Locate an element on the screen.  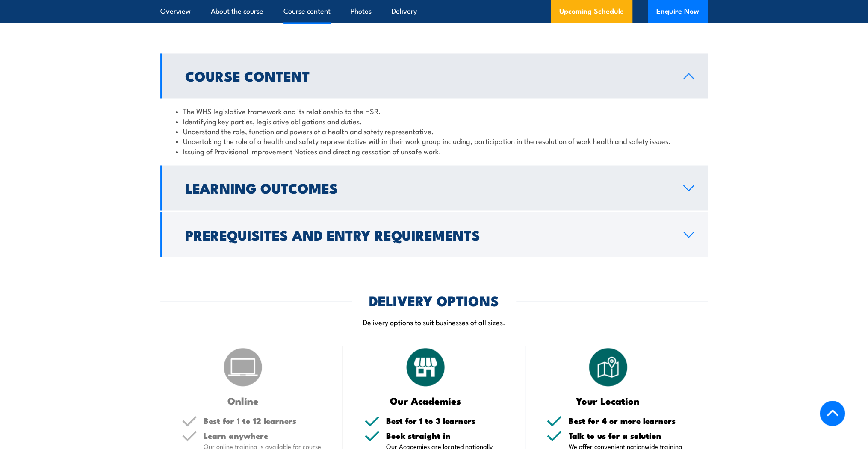
li: Identifying key parties, legislative obligations and duties. is located at coordinates (434, 121).